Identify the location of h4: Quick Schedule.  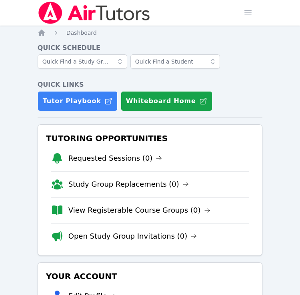
(150, 48).